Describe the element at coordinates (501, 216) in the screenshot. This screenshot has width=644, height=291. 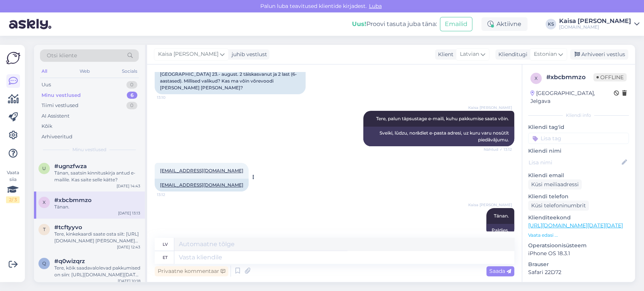
I see `span: Tänan.` at that location.